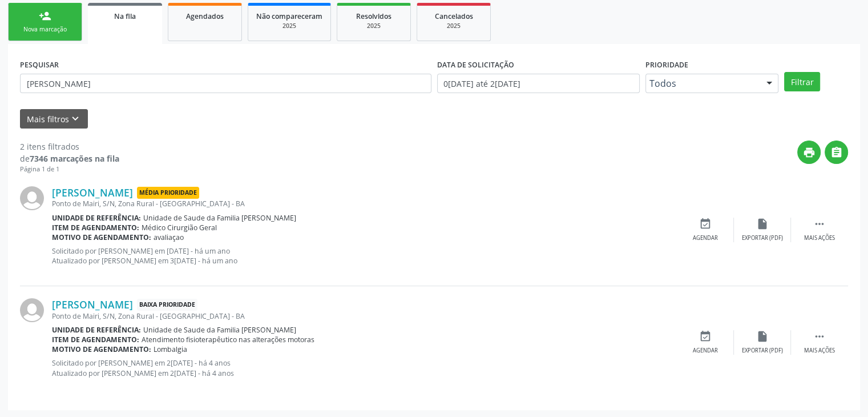 The image size is (868, 417). Describe the element at coordinates (667, 65) in the screenshot. I see `label: Prioridade` at that location.